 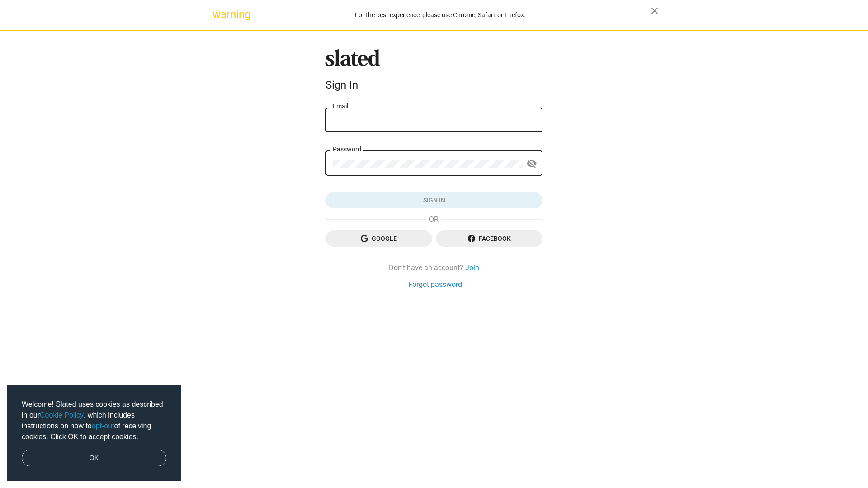 I want to click on span: Welcome! Slated uses cookies as described in our , which includes instructions on how to of recei..., so click(x=94, y=421).